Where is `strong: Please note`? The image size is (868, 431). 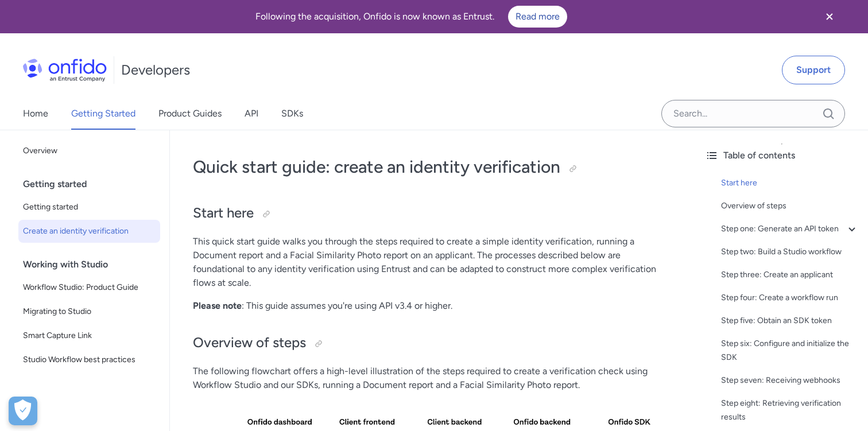 strong: Please note is located at coordinates (217, 305).